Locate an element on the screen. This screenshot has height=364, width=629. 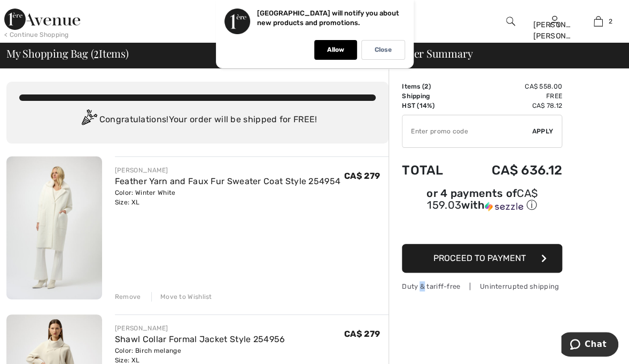
div: Remove is located at coordinates (128, 297).